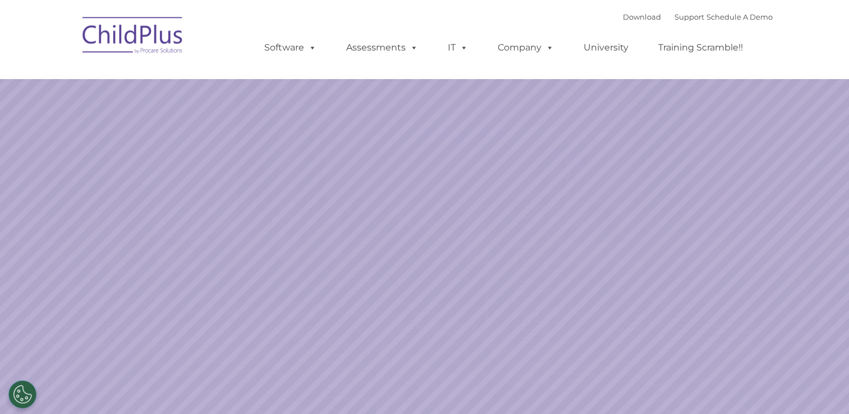 This screenshot has width=849, height=414. What do you see at coordinates (22, 395) in the screenshot?
I see `button: Cookies Settings` at bounding box center [22, 395].